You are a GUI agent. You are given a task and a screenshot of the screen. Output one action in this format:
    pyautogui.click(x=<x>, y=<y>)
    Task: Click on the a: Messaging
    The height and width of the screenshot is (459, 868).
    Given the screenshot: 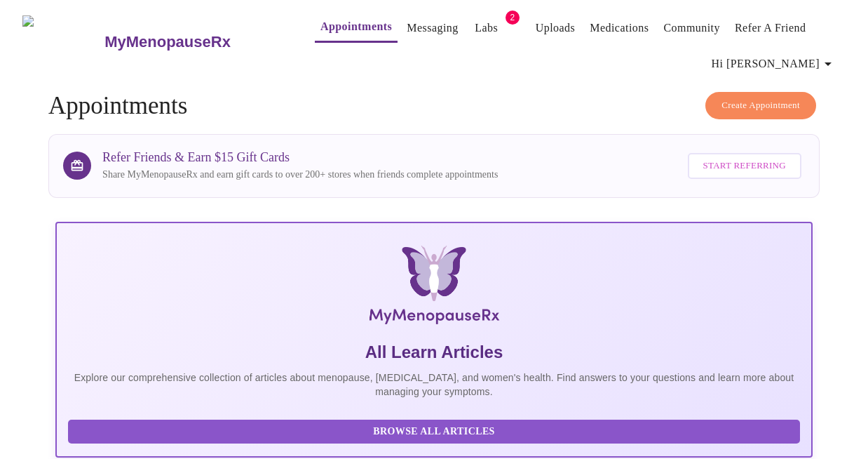 What is the action you would take?
    pyautogui.click(x=432, y=28)
    